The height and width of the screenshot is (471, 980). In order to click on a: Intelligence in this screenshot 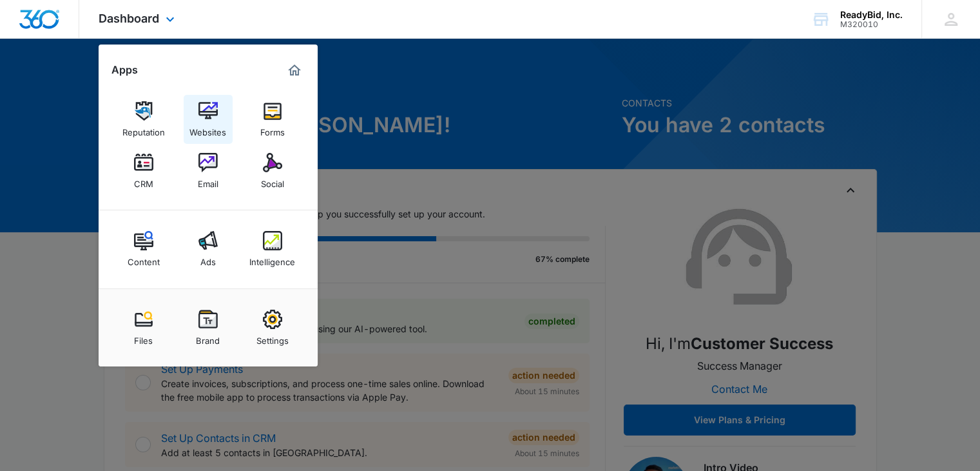, I will do `click(273, 249)`.